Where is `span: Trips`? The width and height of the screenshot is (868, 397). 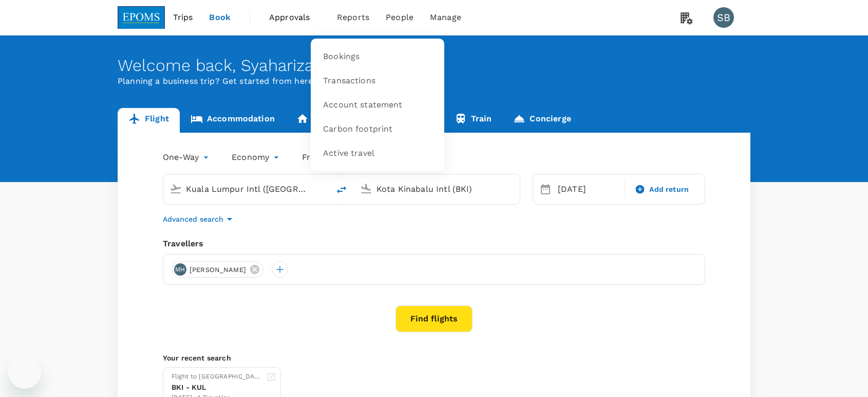
span: Trips is located at coordinates (183, 17).